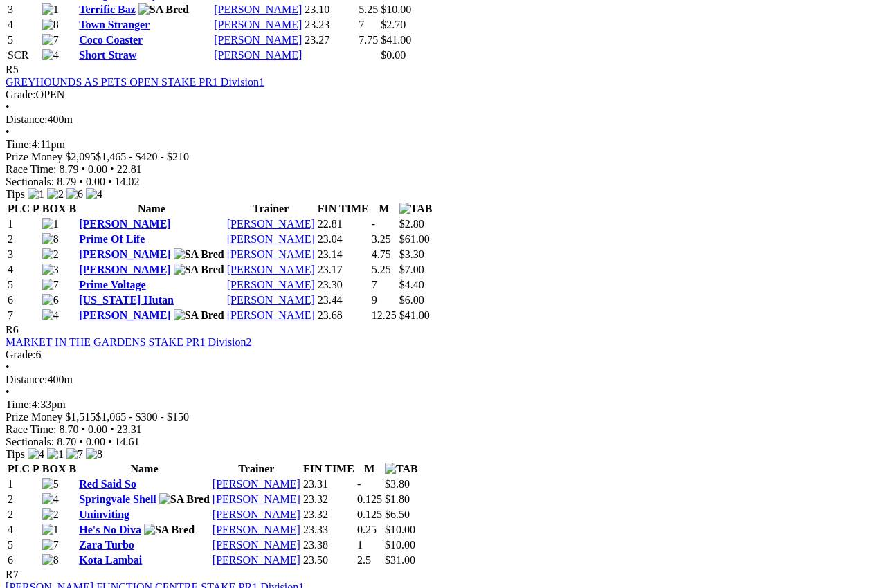 This screenshot has width=886, height=588. What do you see at coordinates (94, 195) in the screenshot?
I see `img: 4` at bounding box center [94, 195].